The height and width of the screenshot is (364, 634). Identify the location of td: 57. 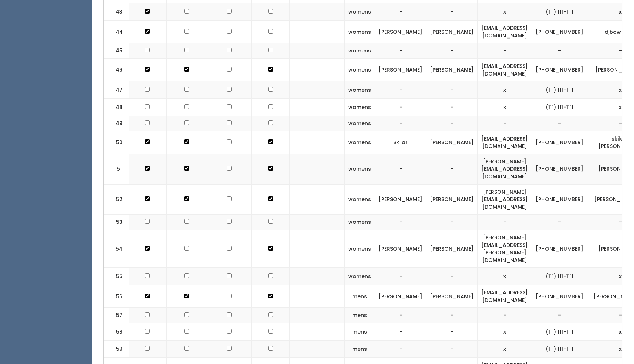
(116, 315).